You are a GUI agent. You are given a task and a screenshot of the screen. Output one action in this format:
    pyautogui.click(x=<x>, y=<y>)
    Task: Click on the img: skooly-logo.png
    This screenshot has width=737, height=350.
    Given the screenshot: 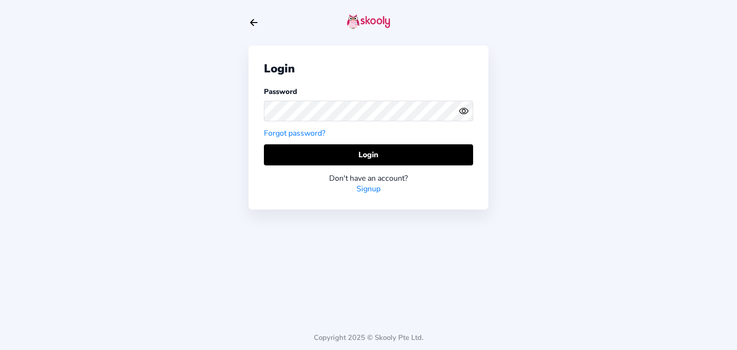 What is the action you would take?
    pyautogui.click(x=369, y=22)
    